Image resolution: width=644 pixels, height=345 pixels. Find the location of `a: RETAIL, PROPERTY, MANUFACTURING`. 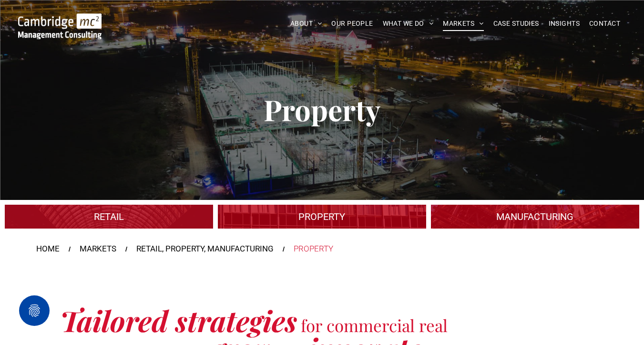

a: RETAIL, PROPERTY, MANUFACTURING is located at coordinates (205, 249).